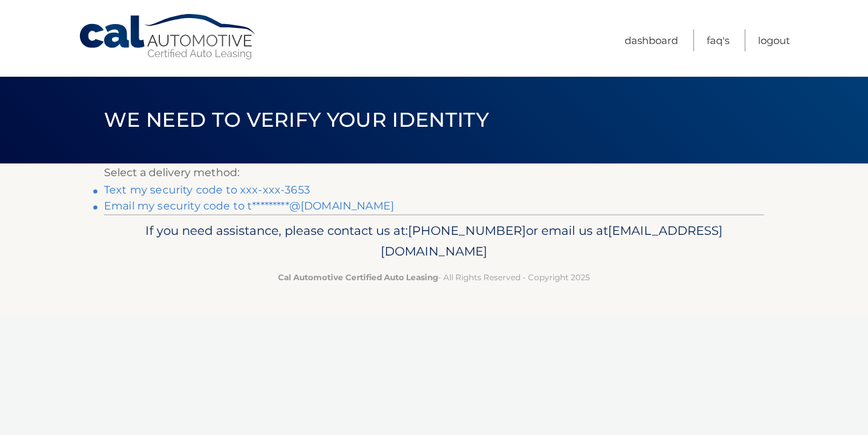 This screenshot has width=868, height=435. Describe the element at coordinates (434, 241) in the screenshot. I see `p: If you need assistance, please contact us at: or email us at` at that location.